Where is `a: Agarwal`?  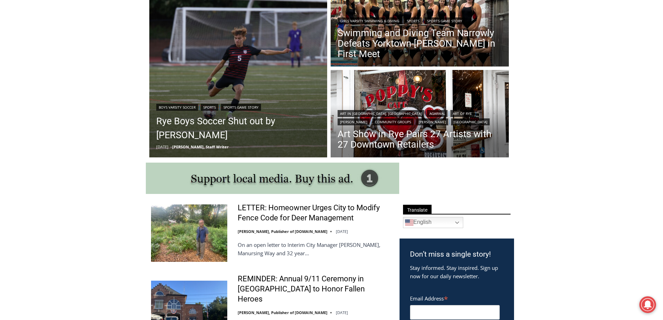
a: Agarwal is located at coordinates (437, 113).